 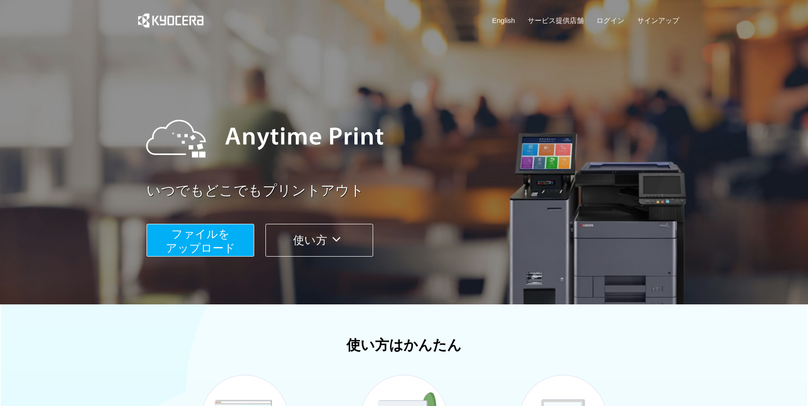 What do you see at coordinates (610, 20) in the screenshot?
I see `a: ログイン` at bounding box center [610, 20].